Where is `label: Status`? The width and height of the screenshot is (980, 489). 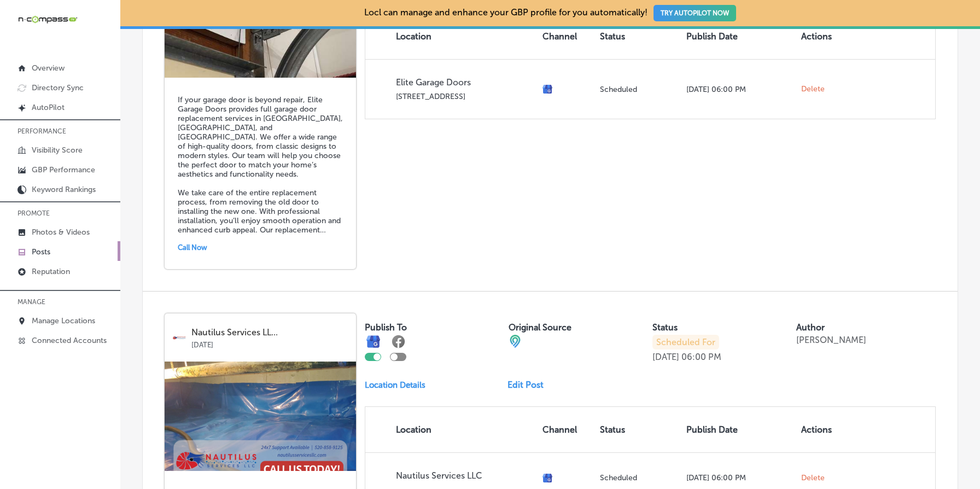
label: Status is located at coordinates (664, 327).